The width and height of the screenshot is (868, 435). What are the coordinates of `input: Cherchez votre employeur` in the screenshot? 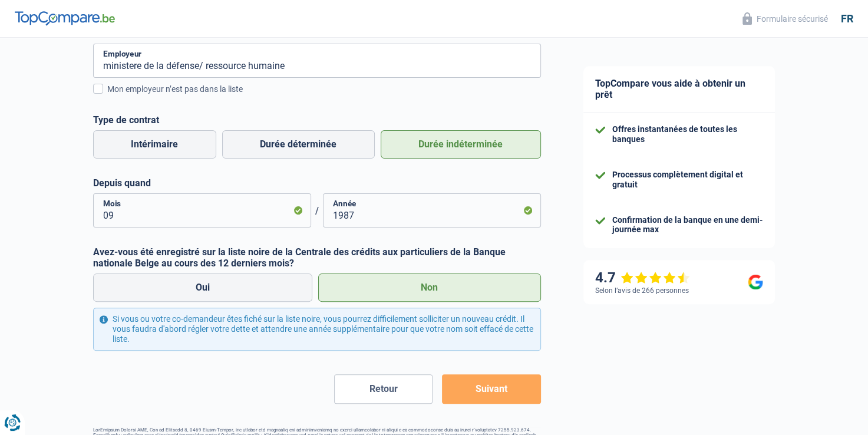 It's located at (318, 61).